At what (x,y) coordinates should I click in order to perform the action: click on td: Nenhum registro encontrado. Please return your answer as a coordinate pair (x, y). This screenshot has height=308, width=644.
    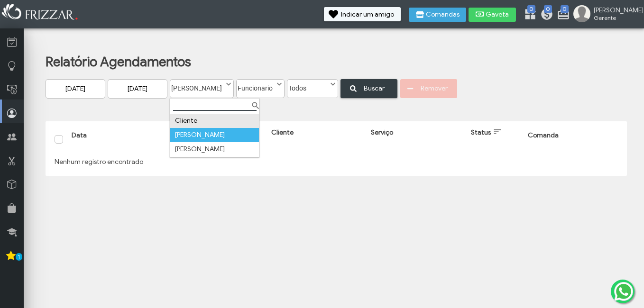
    Looking at the image, I should click on (336, 162).